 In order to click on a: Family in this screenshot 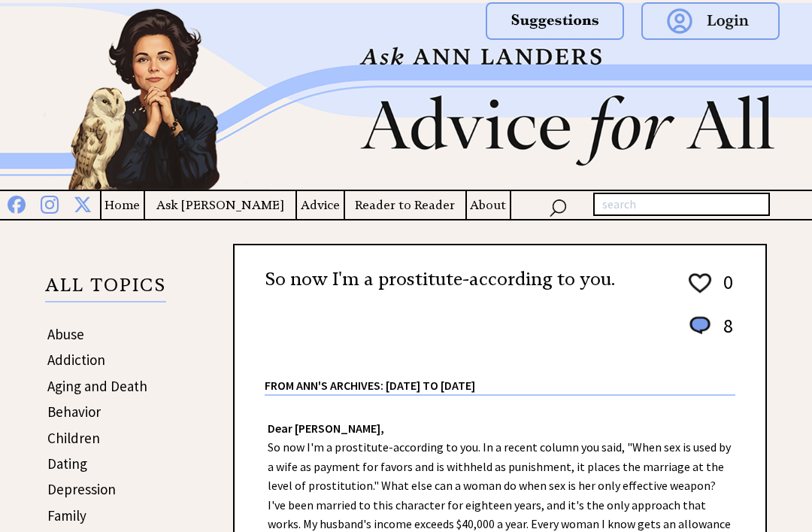, I will do `click(67, 515)`.